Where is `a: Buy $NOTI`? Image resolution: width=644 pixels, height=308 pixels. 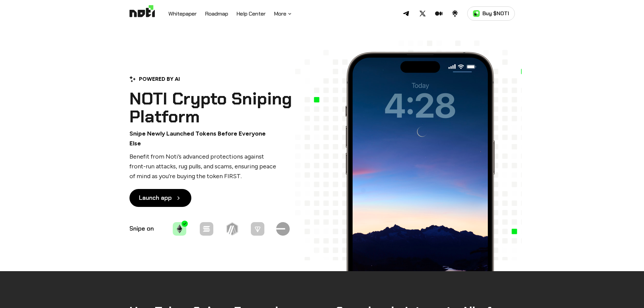 a: Buy $NOTI is located at coordinates (491, 13).